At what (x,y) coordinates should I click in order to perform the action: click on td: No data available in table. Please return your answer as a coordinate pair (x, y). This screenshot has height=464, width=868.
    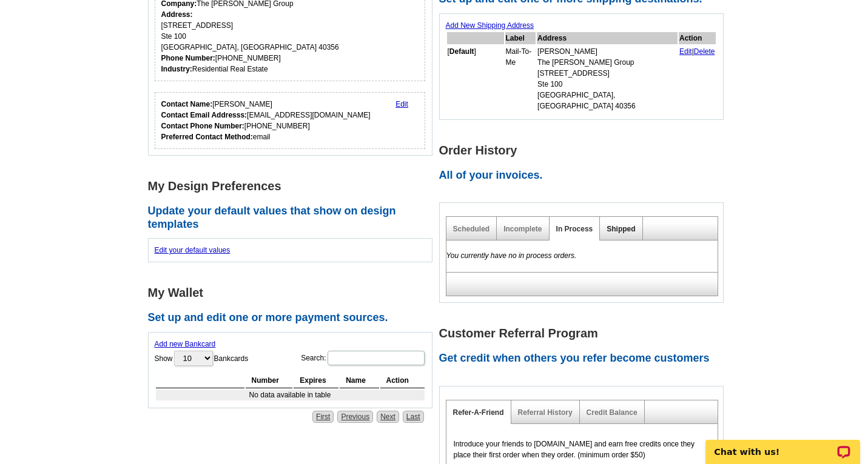
    Looking at the image, I should click on (290, 395).